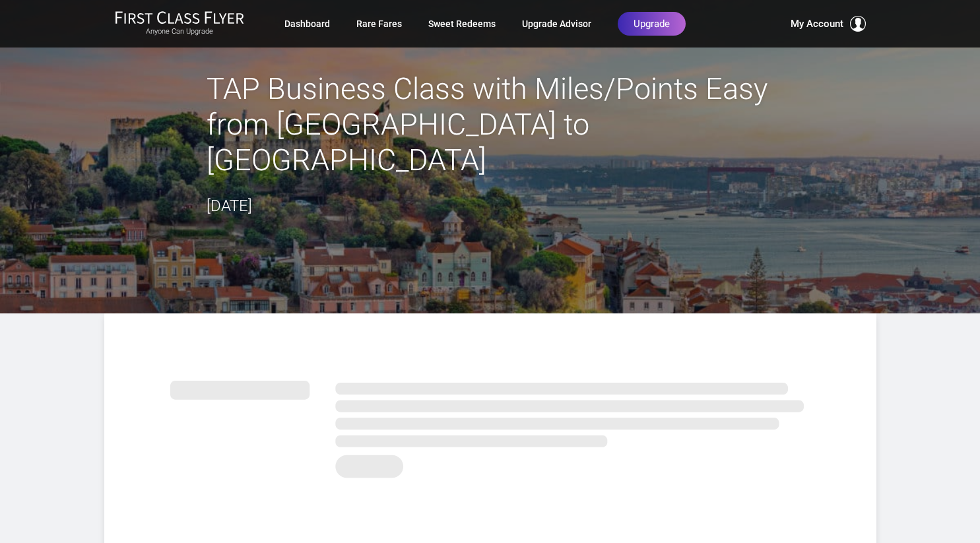 Image resolution: width=980 pixels, height=543 pixels. What do you see at coordinates (556, 24) in the screenshot?
I see `a: Upgrade Advisor` at bounding box center [556, 24].